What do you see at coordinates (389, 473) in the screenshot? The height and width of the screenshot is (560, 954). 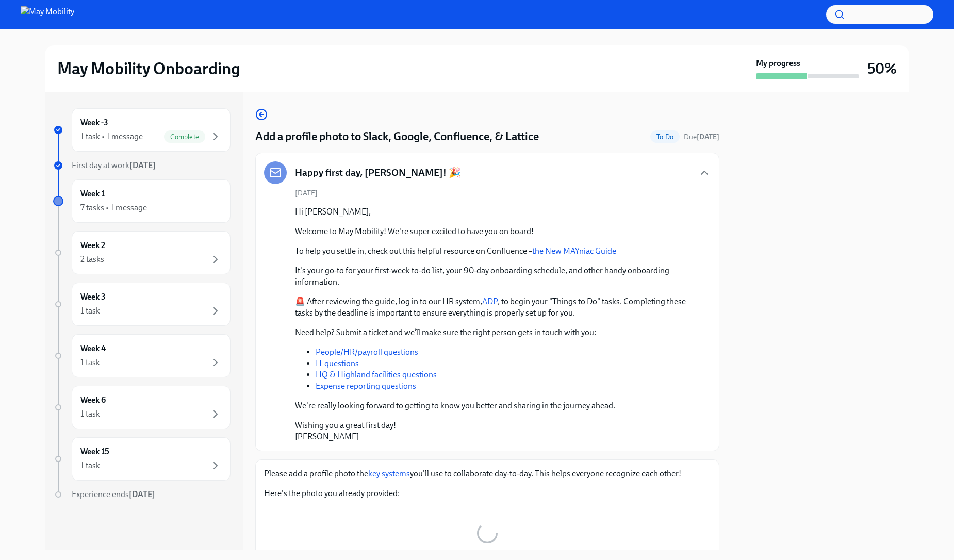 I see `a: key systems` at bounding box center [389, 473].